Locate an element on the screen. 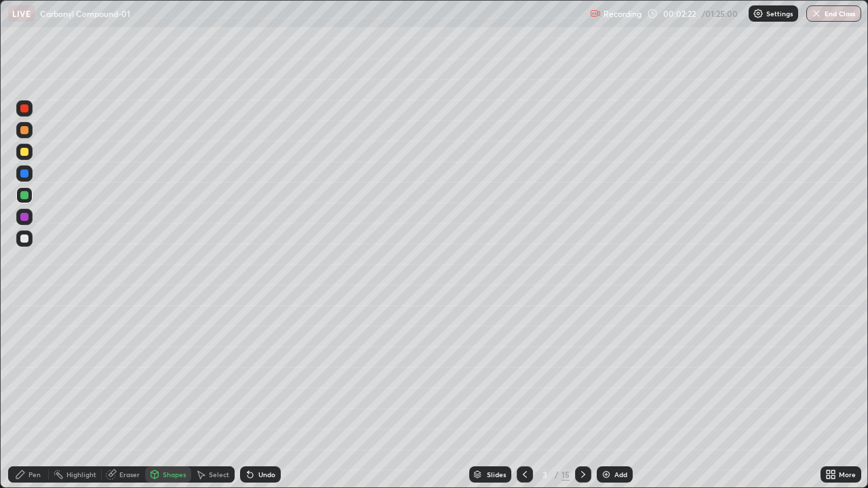  img: end-class-cross is located at coordinates (816, 13).